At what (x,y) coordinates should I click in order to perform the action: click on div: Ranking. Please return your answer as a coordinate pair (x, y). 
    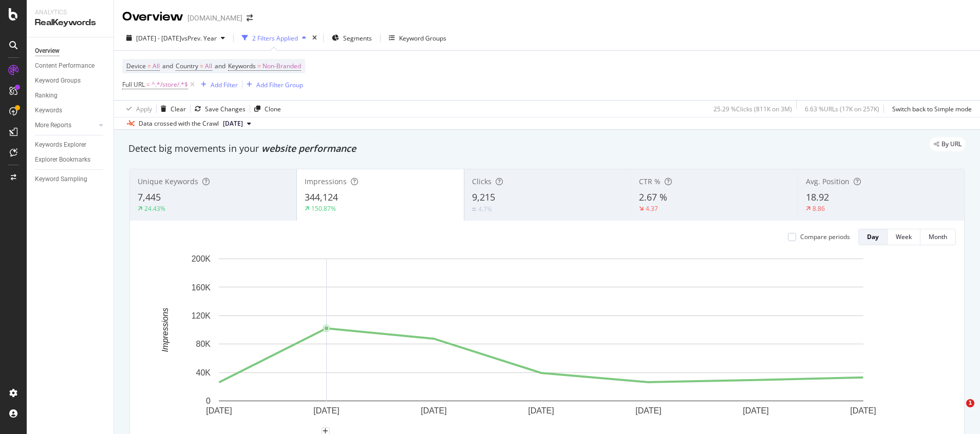
    Looking at the image, I should click on (46, 95).